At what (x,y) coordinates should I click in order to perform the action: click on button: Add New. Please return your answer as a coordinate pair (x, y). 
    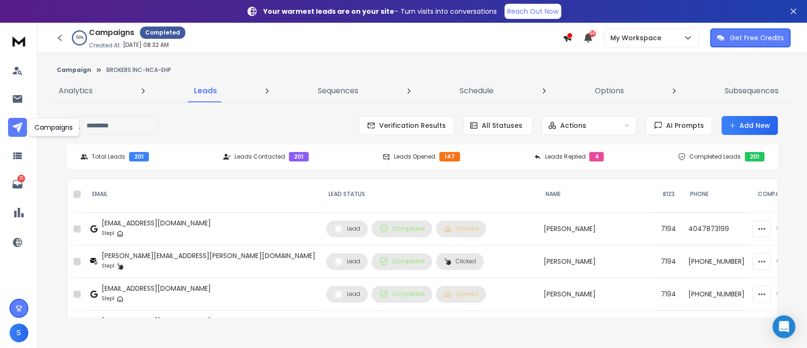
    Looking at the image, I should click on (749, 125).